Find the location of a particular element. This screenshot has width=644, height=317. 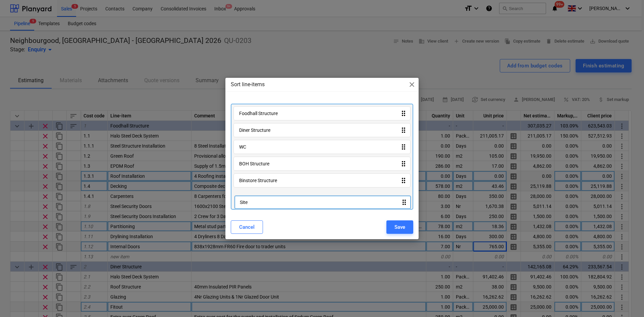

div: Diner Structure is located at coordinates (254, 131).